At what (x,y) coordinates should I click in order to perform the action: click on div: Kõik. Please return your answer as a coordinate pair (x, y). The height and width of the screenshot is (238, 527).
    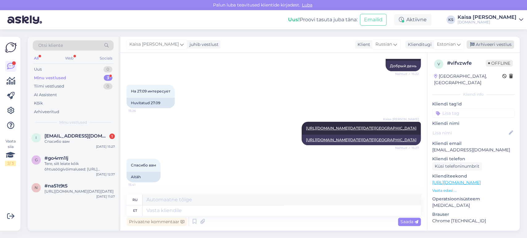
    Looking at the image, I should click on (38, 103).